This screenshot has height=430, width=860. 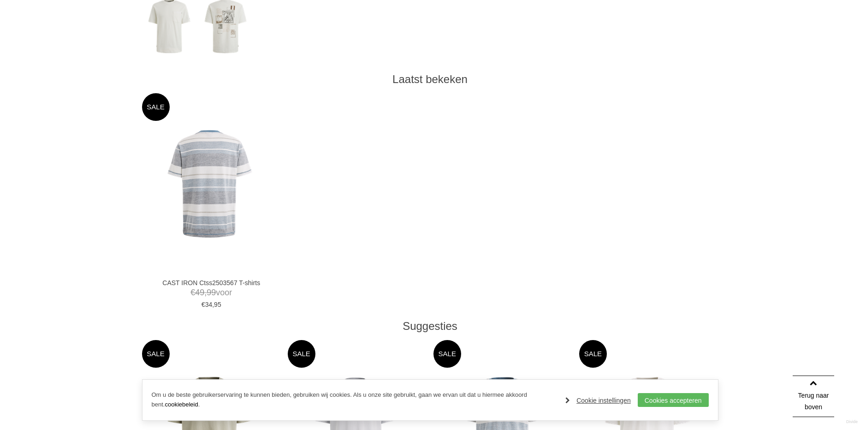 I want to click on a: CAST IRON Ctss2503567 T-shirts, so click(x=211, y=283).